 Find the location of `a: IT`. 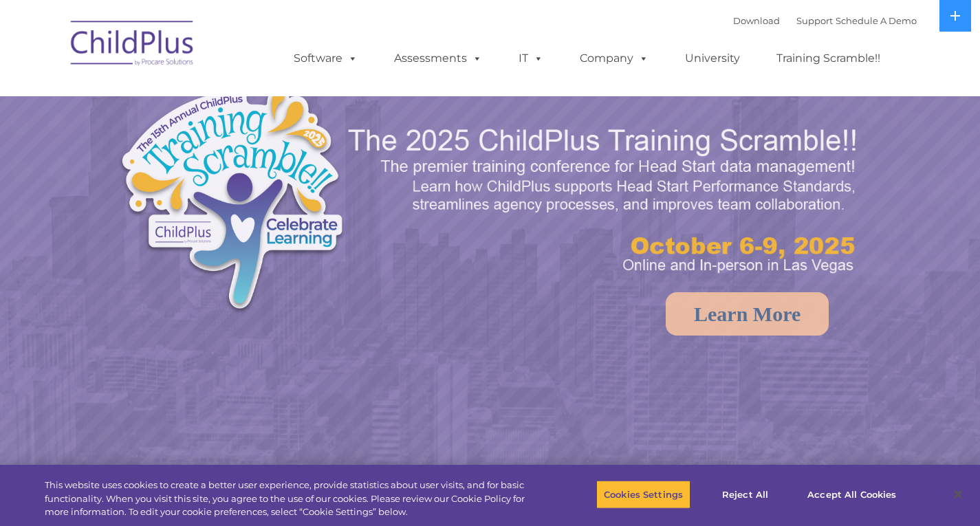

a: IT is located at coordinates (531, 59).